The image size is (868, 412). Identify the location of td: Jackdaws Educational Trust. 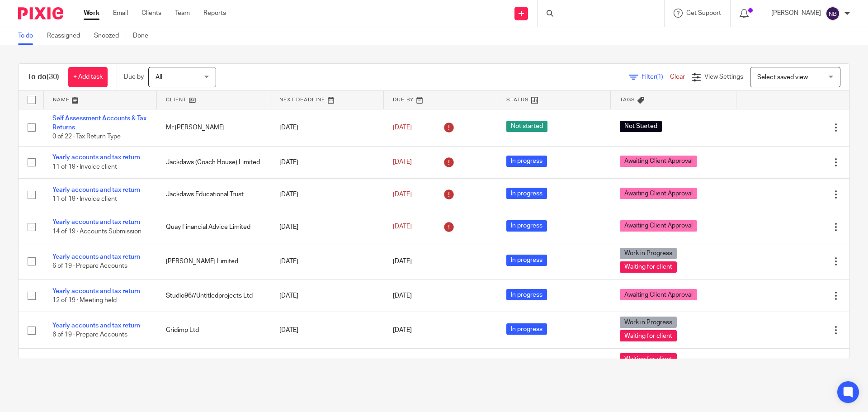
(213, 194).